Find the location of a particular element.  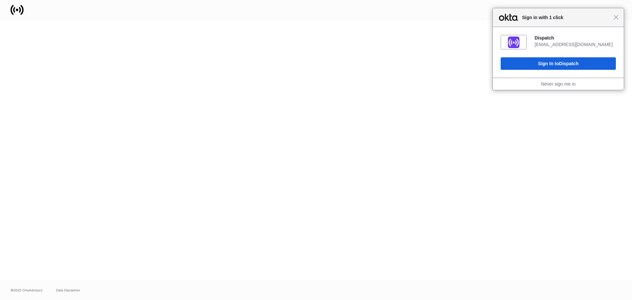

span: Sign in with 1 click is located at coordinates (566, 17).